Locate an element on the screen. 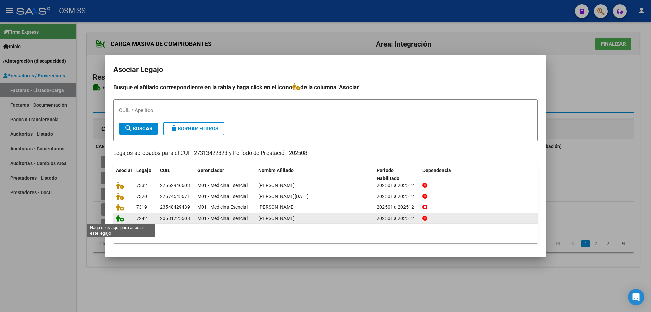  div: 23548429439 is located at coordinates (175, 207).